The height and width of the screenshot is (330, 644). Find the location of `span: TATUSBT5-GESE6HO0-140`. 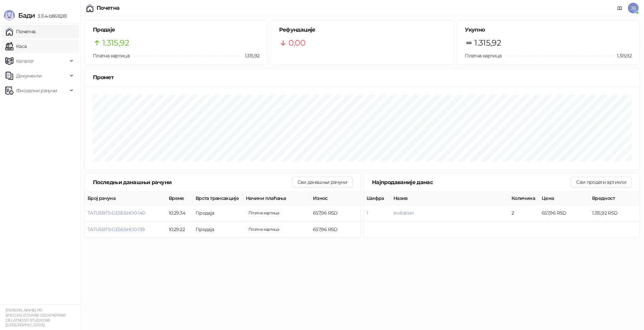

span: TATUSBT5-GESE6HO0-140 is located at coordinates (117, 213).